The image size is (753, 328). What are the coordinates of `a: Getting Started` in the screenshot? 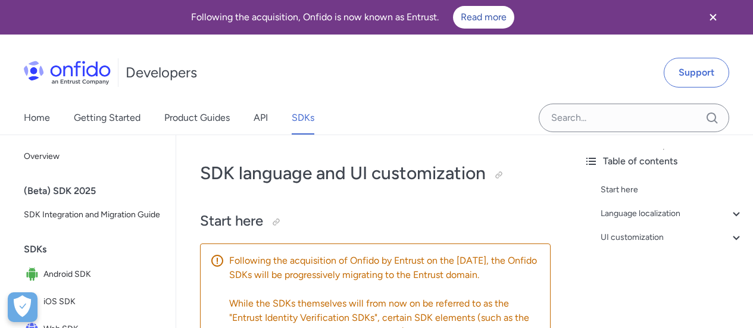 It's located at (107, 118).